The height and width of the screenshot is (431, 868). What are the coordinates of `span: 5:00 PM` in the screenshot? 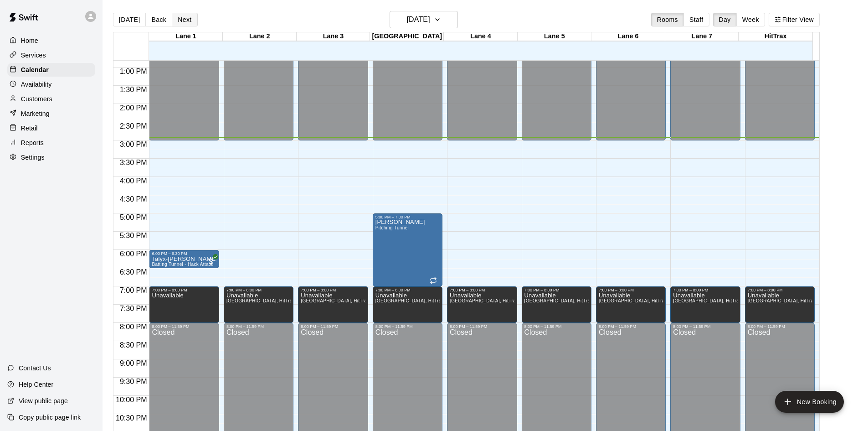 It's located at (133, 217).